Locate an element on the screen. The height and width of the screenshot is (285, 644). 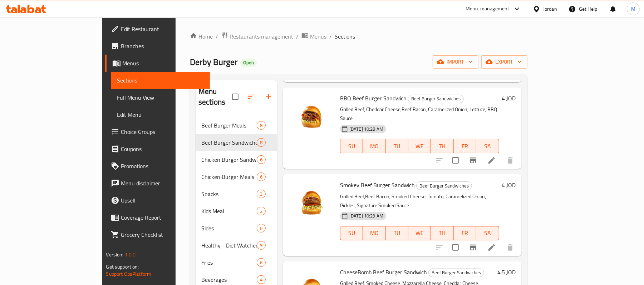
span: 1.0.0 is located at coordinates (130, 255).